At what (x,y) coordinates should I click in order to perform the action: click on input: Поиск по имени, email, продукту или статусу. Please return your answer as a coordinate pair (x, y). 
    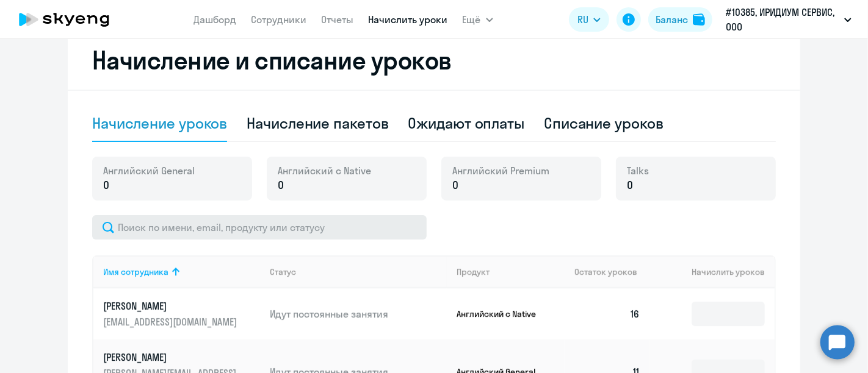
    Looking at the image, I should click on (259, 228).